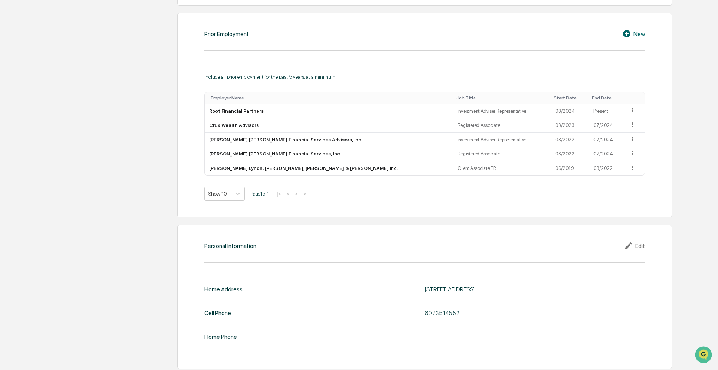 The width and height of the screenshot is (718, 370). I want to click on div: Home Address, so click(223, 289).